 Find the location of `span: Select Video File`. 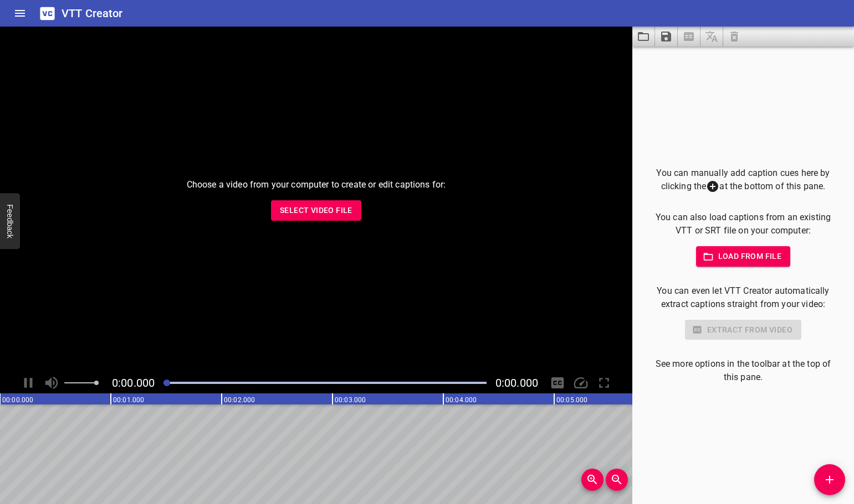

span: Select Video File is located at coordinates (316, 211).